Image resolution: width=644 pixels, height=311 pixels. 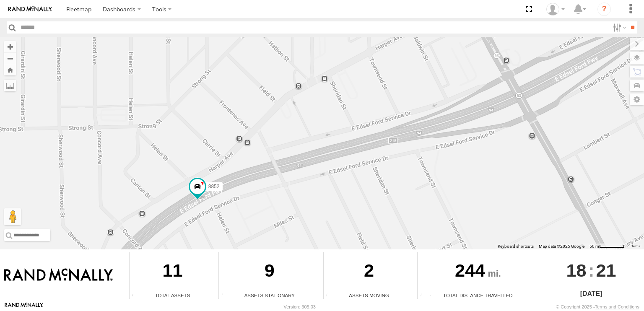 What do you see at coordinates (594, 246) in the screenshot?
I see `span: 50 m` at bounding box center [594, 246].